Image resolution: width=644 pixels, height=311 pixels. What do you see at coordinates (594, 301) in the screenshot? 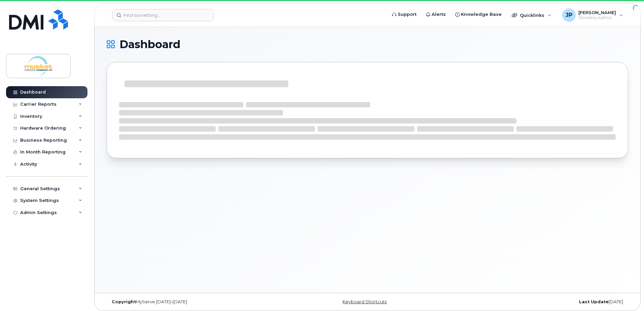
I see `strong: Last Update` at bounding box center [594, 301].